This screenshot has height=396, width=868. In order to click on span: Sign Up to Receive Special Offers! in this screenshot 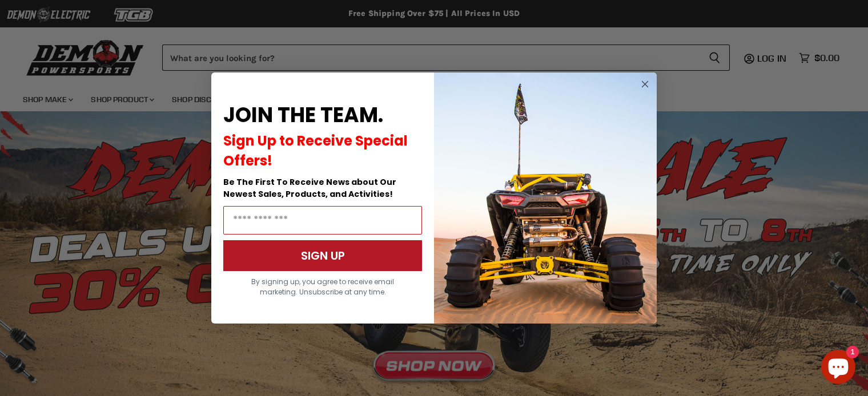, I will do `click(315, 151)`.